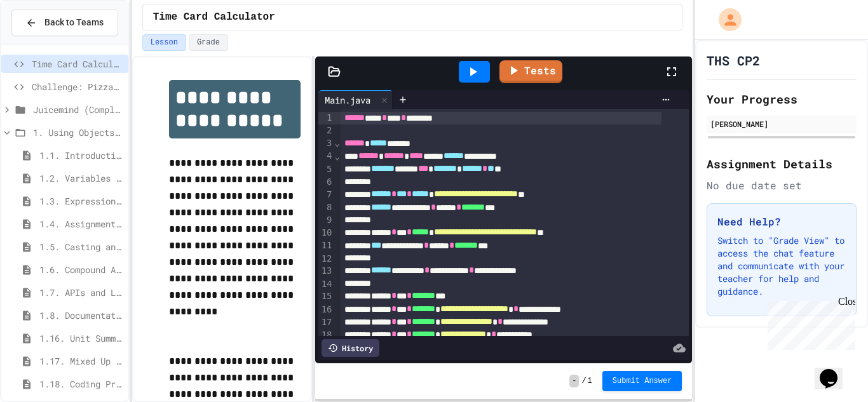 This screenshot has height=402, width=868. I want to click on button: Lesson, so click(164, 42).